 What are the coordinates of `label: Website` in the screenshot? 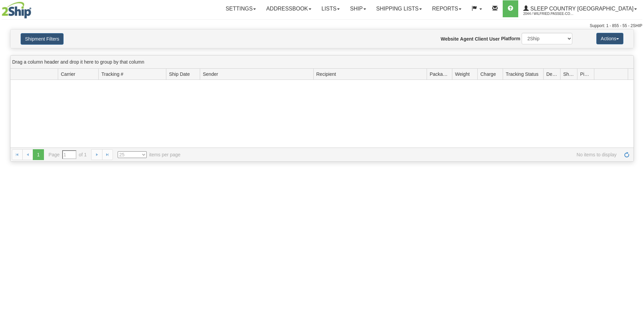 It's located at (450, 39).